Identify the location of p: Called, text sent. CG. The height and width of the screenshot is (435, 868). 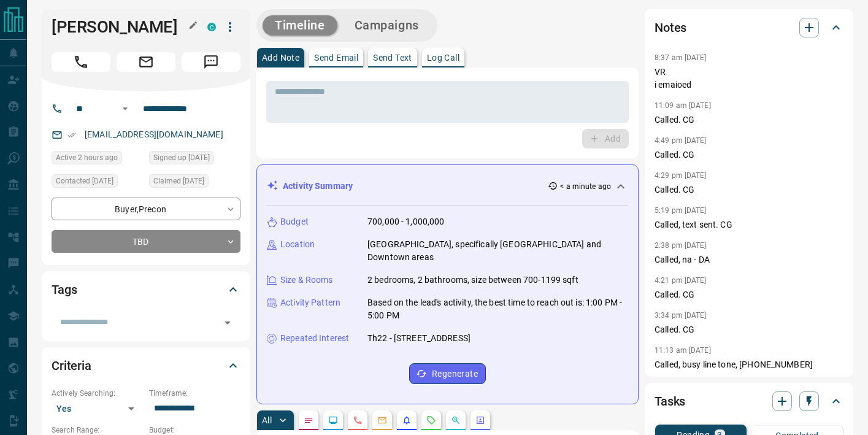
(749, 225).